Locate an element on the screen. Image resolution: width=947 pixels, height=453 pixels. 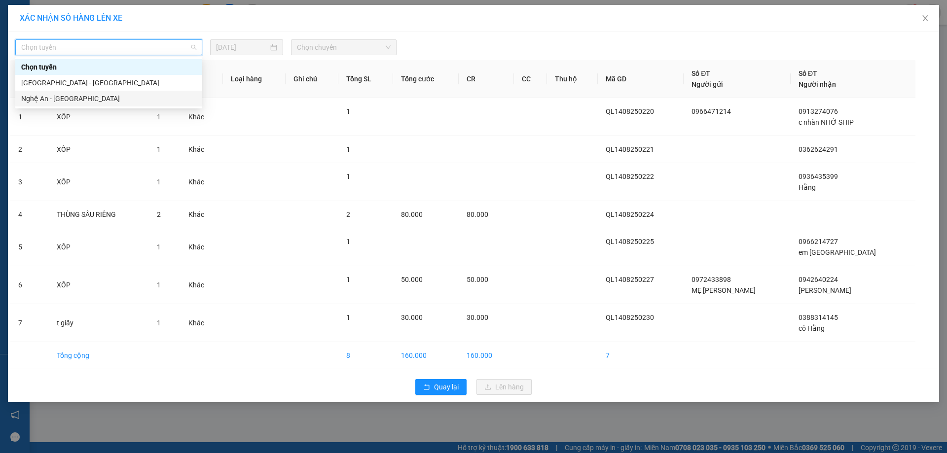
td: 6 is located at coordinates (30, 285).